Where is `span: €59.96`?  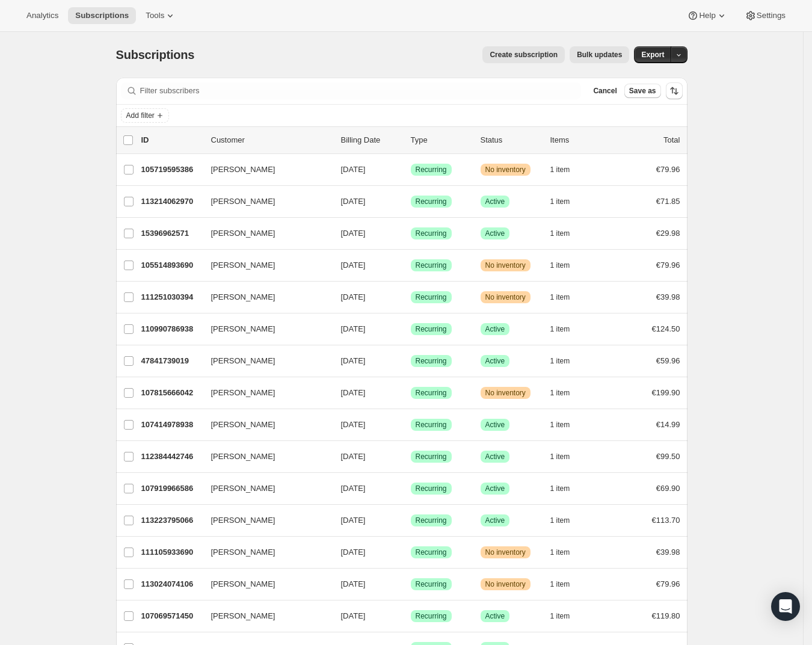
span: €59.96 is located at coordinates (668, 361).